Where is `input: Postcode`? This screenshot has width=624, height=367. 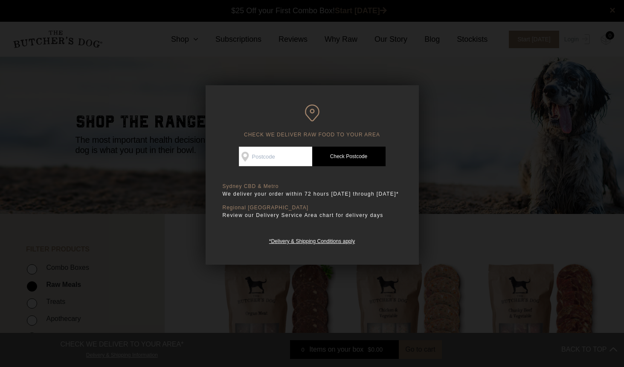 input: Postcode is located at coordinates (275, 157).